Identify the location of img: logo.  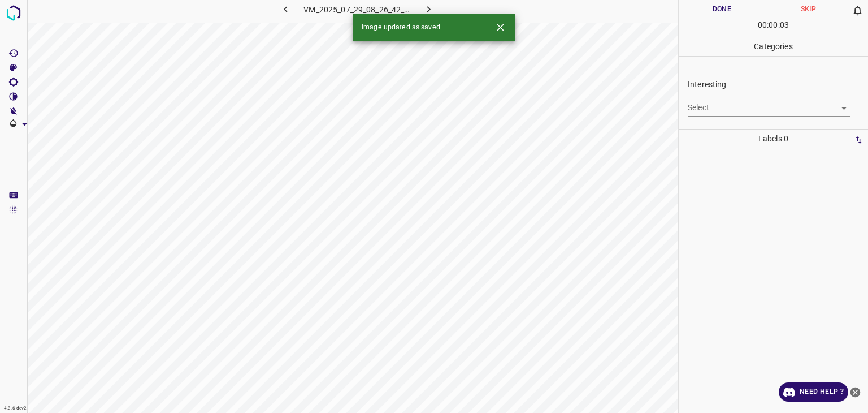
(14, 13).